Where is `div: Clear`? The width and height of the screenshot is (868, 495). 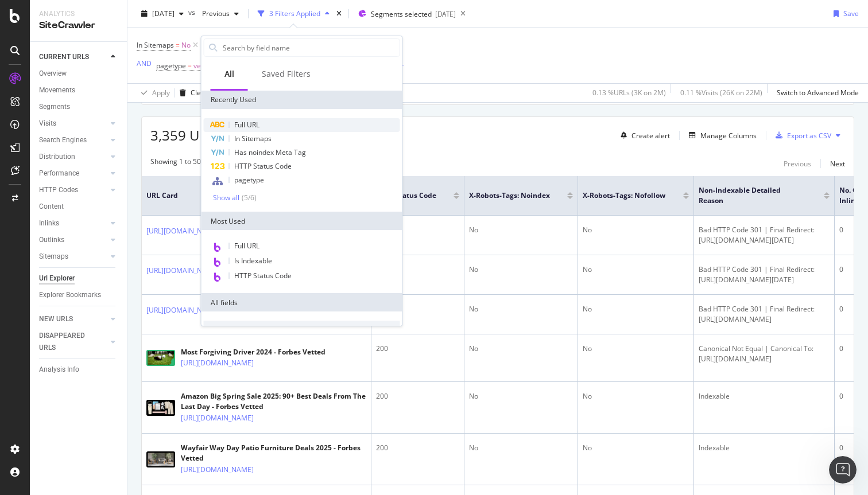 div: Clear is located at coordinates (199, 92).